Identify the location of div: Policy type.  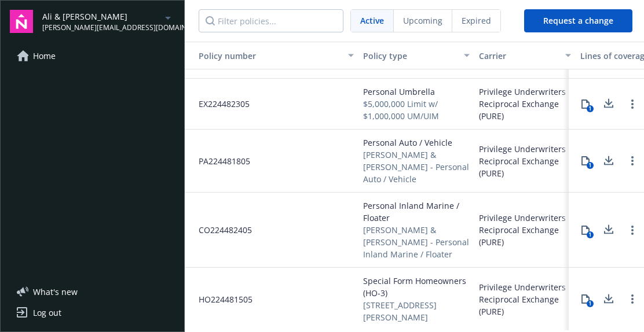
(410, 55).